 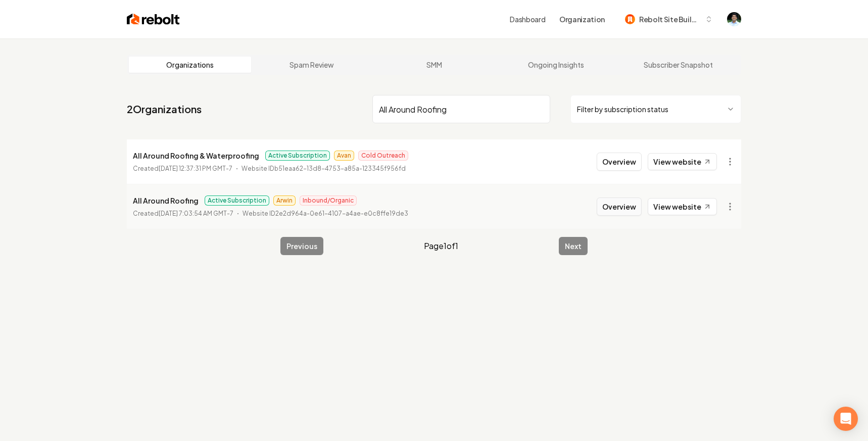 I want to click on a: Organizations, so click(x=190, y=65).